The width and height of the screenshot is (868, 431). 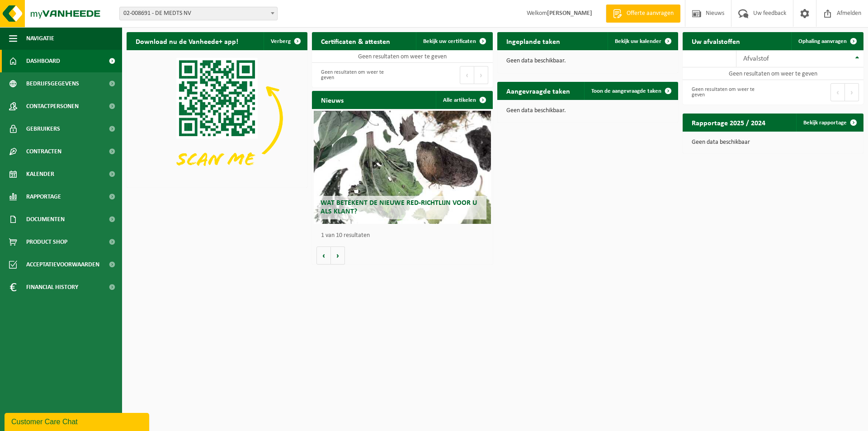 What do you see at coordinates (756, 58) in the screenshot?
I see `span: Afvalstof` at bounding box center [756, 58].